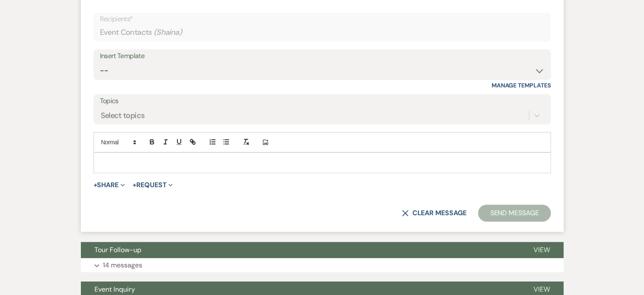 The height and width of the screenshot is (295, 644). I want to click on button: Tour Follow-up, so click(300, 249).